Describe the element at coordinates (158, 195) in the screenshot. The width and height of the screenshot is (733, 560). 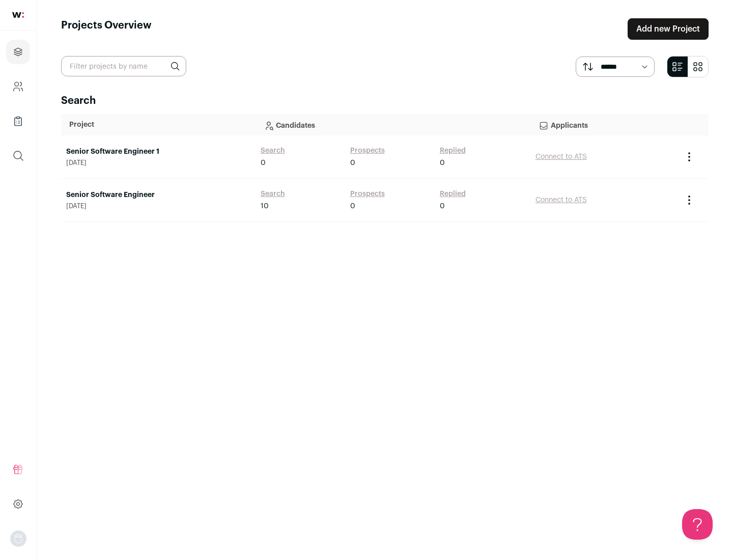
I see `a: Senior Software Engineer` at that location.